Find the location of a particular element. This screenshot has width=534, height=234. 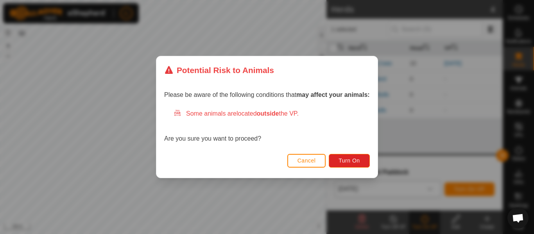

div: Some animals are is located at coordinates (272, 114).